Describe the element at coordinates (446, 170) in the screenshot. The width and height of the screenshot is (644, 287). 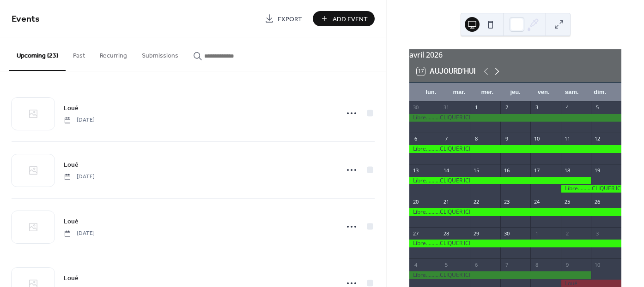
I see `div: 14` at that location.